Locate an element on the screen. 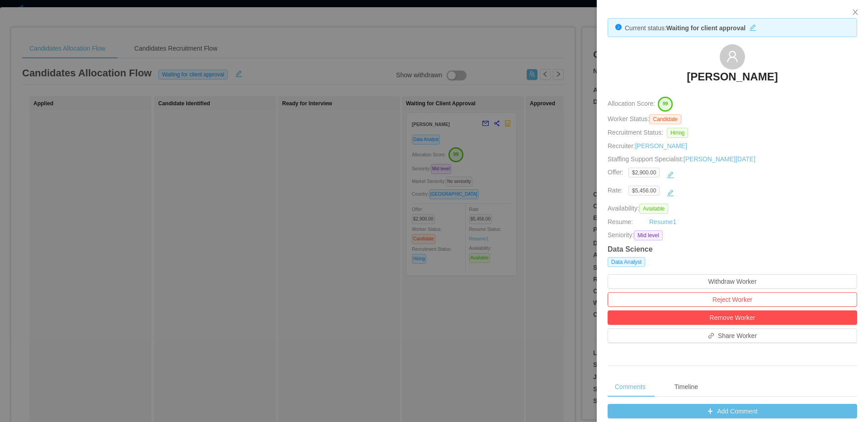  span: Availability: is located at coordinates (640, 209).